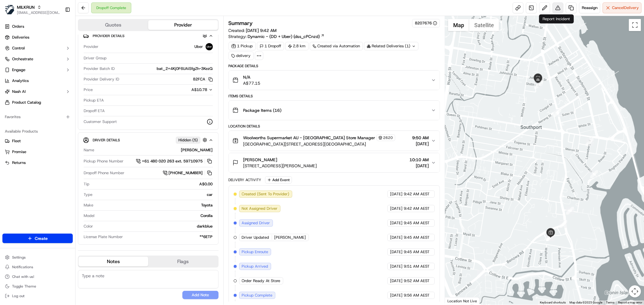  What do you see at coordinates (38, 163) in the screenshot?
I see `button: Returns` at bounding box center [38, 163].